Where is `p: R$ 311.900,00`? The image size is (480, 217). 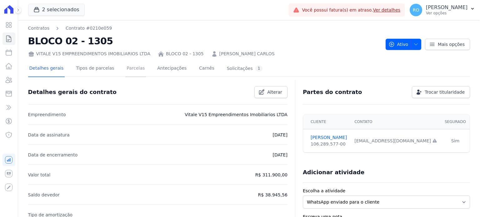
p: R$ 311.900,00 is located at coordinates (271, 175).